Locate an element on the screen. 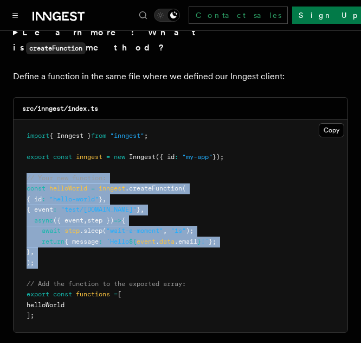 This screenshot has height=343, width=361. span: ({ id is located at coordinates (165, 157).